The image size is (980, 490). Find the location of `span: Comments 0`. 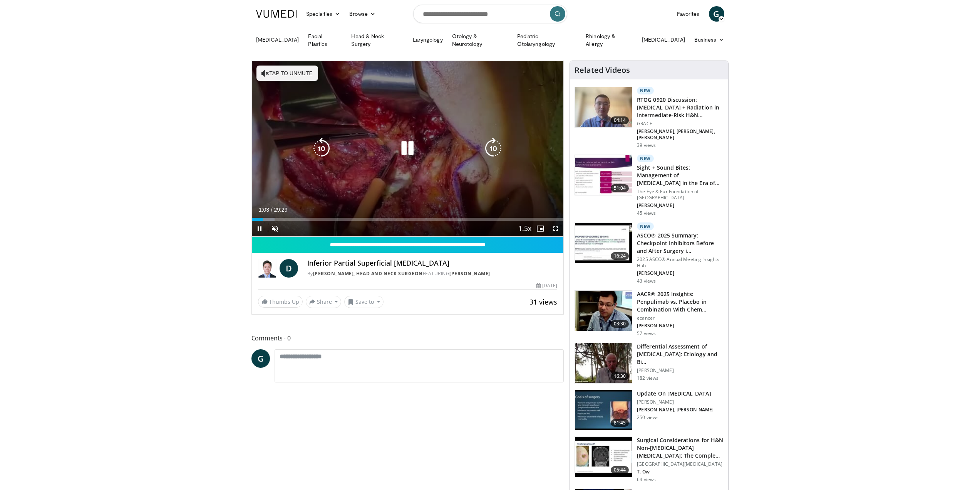

span: Comments 0 is located at coordinates (408, 338).